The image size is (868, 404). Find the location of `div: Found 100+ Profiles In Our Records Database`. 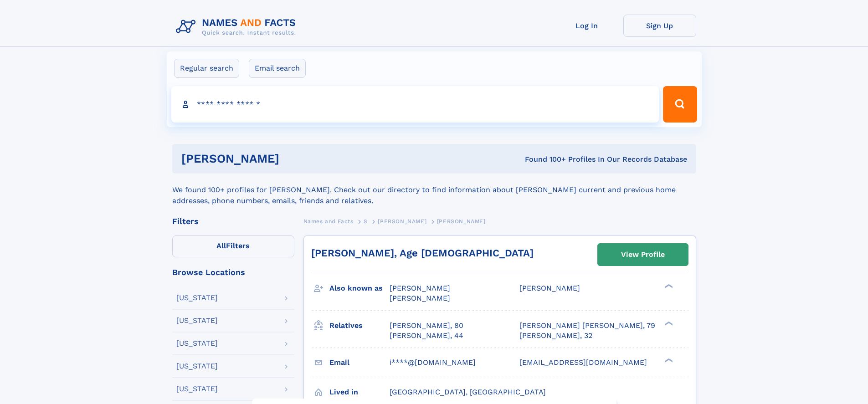

div: Found 100+ Profiles In Our Records Database is located at coordinates (544, 159).